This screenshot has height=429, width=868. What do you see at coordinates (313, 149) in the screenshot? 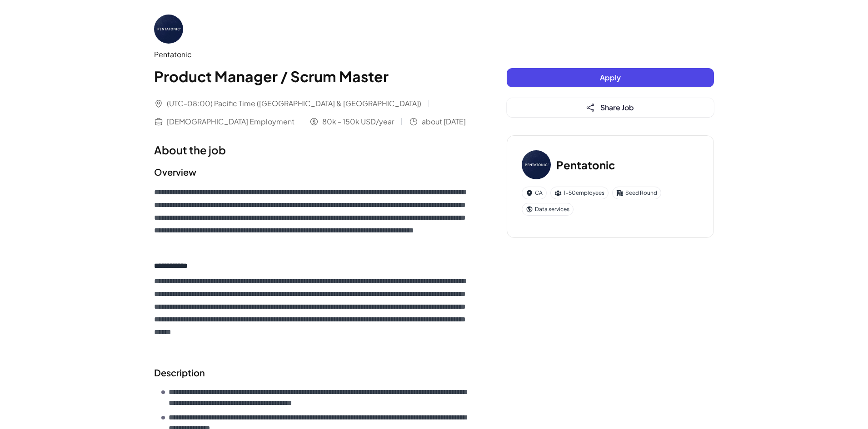
I see `h1: About the job` at bounding box center [313, 149].